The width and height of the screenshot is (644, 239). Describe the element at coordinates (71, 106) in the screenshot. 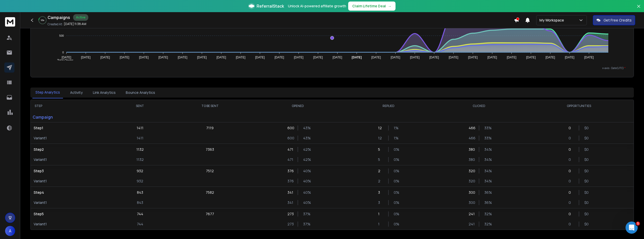

I see `th: STEP` at that location.